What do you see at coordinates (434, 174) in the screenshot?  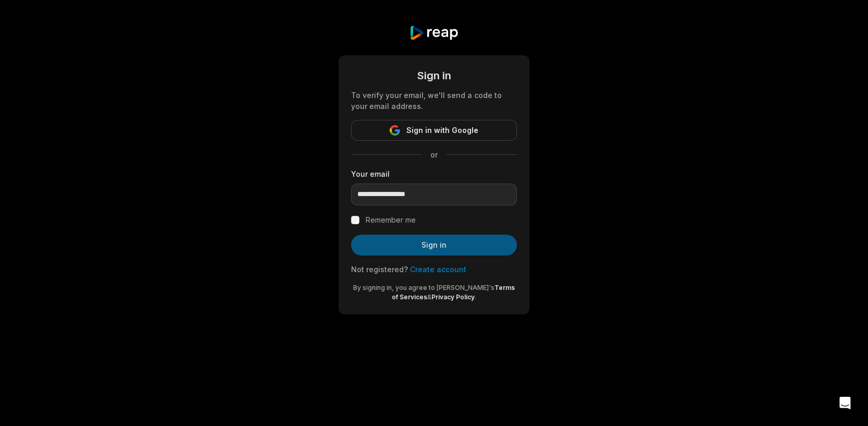 I see `label: Your email` at bounding box center [434, 174].